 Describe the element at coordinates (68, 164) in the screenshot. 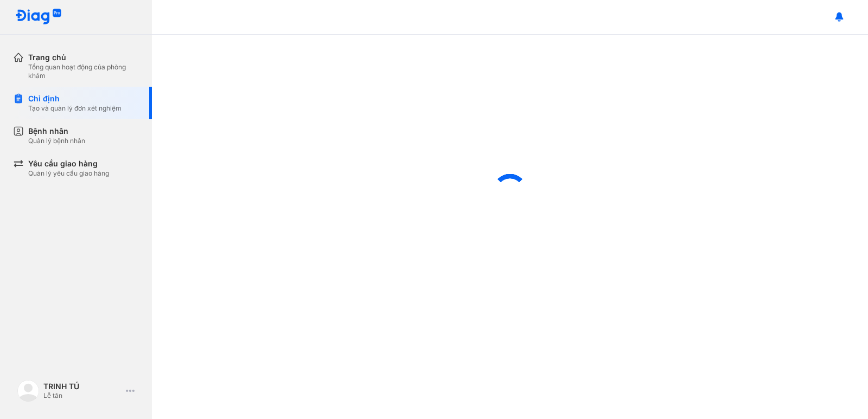

I see `div: Yêu cầu giao hàng` at that location.